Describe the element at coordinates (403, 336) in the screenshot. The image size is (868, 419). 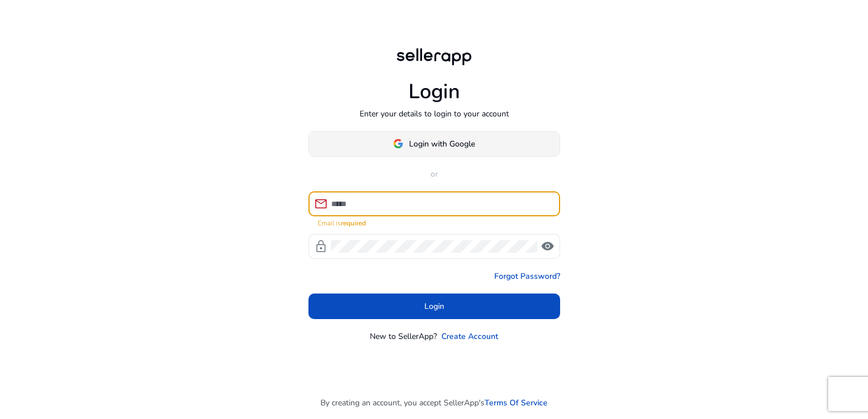
I see `p: New to SellerApp?` at that location.